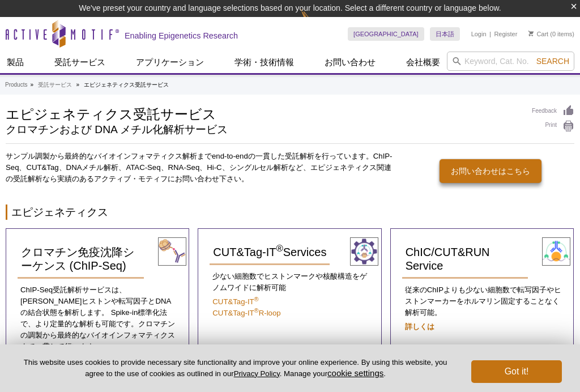 The height and width of the screenshot is (392, 580). What do you see at coordinates (127, 84) in the screenshot?
I see `li: エピジェネティクス受託サービス` at bounding box center [127, 84].